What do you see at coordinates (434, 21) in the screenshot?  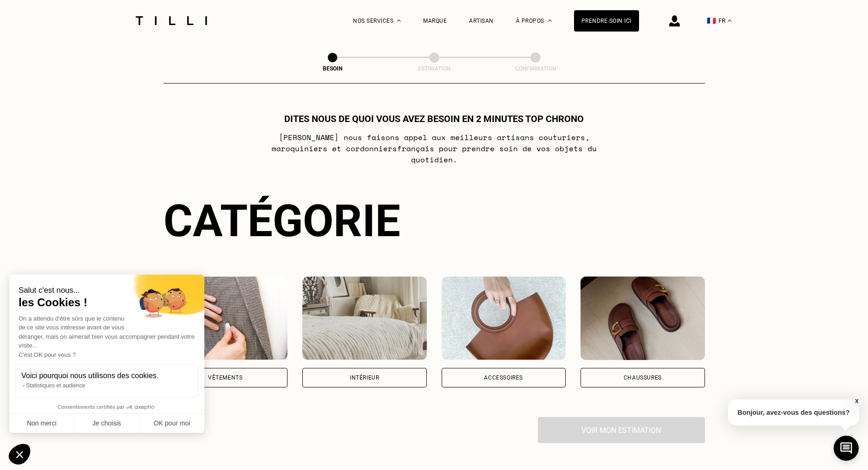 I see `a: Marque` at bounding box center [434, 21].